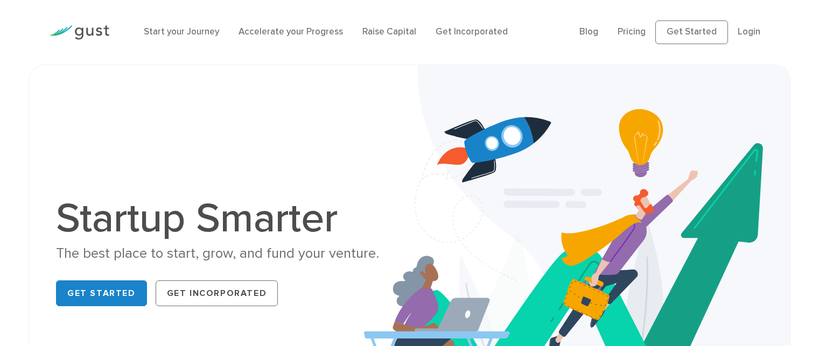 The image size is (819, 346). I want to click on a: Login, so click(749, 32).